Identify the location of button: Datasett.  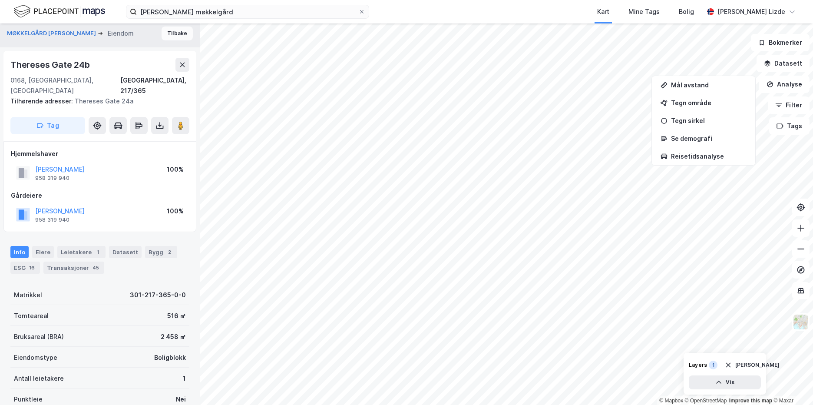
(783, 63).